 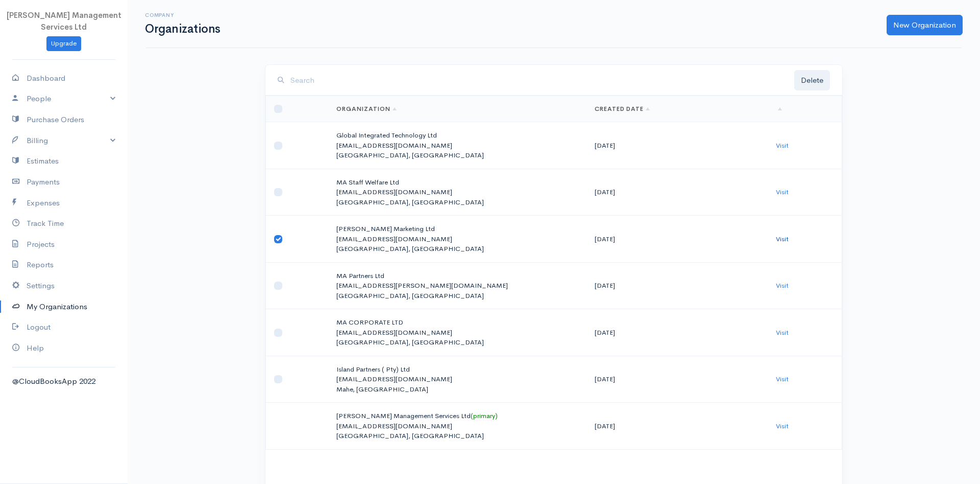 What do you see at coordinates (924, 25) in the screenshot?
I see `a: New Organization` at bounding box center [924, 25].